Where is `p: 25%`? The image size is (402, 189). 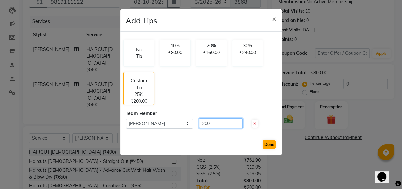
p: 25% is located at coordinates (139, 94).